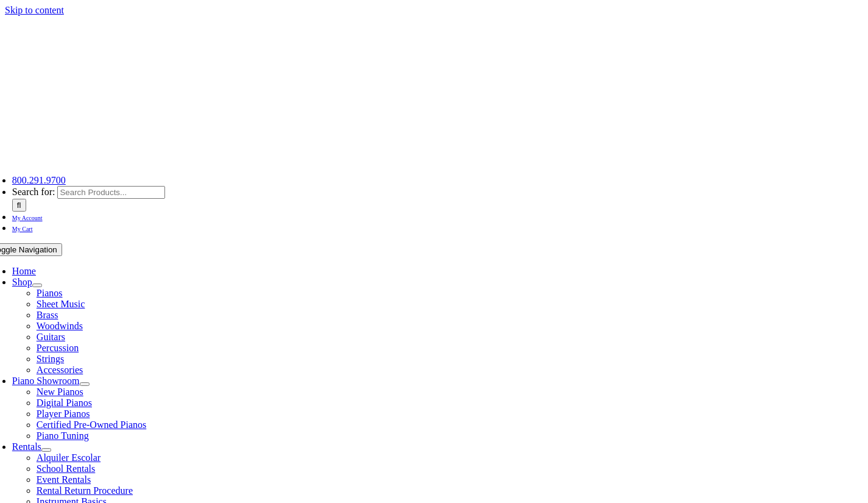 The height and width of the screenshot is (503, 868). I want to click on span: Shop, so click(22, 282).